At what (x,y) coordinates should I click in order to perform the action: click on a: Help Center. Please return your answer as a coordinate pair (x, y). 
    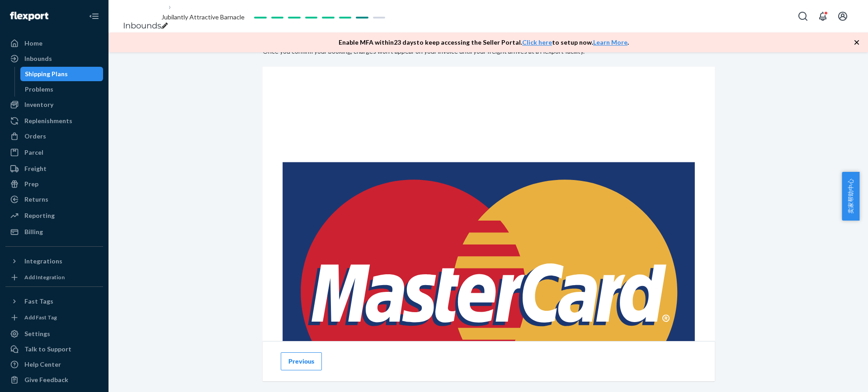
    Looking at the image, I should click on (54, 365).